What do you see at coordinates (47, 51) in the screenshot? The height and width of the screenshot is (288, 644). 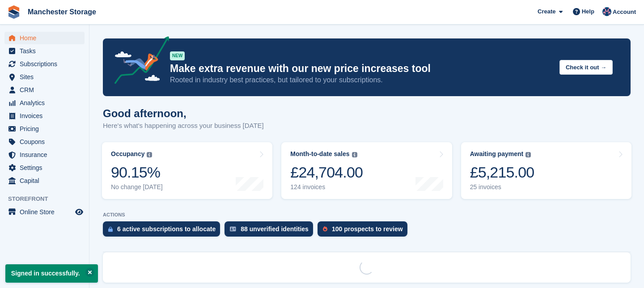 I see `span: Tasks` at bounding box center [47, 51].